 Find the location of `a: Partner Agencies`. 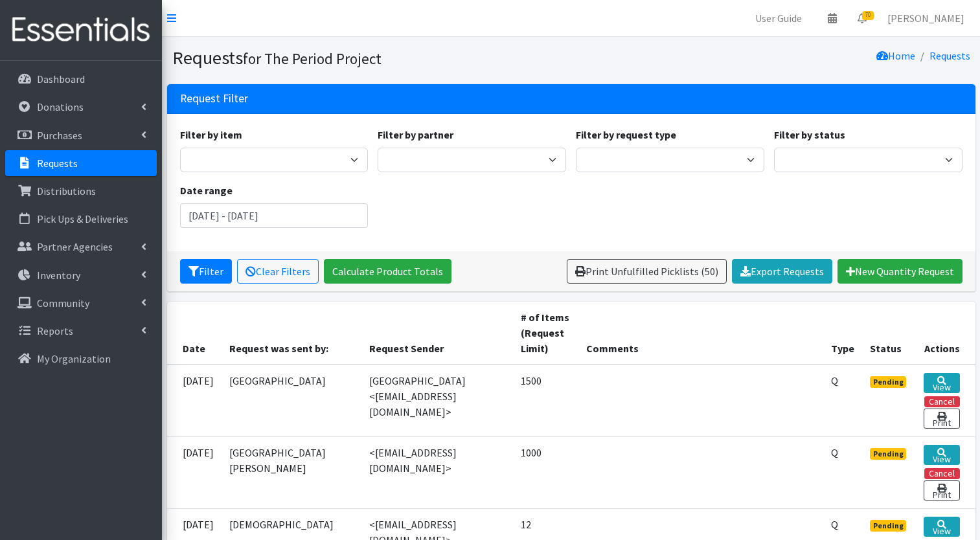

a: Partner Agencies is located at coordinates (81, 247).